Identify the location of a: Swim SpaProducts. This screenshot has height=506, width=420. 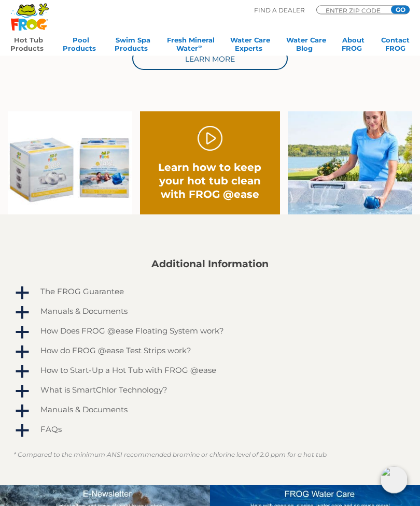
(133, 46).